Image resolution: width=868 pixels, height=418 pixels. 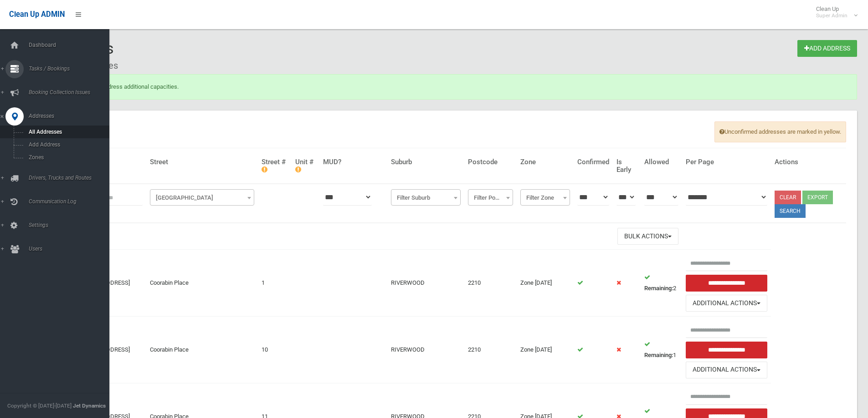 What do you see at coordinates (71, 178) in the screenshot?
I see `span: Drivers, Trucks and Routes` at bounding box center [71, 178].